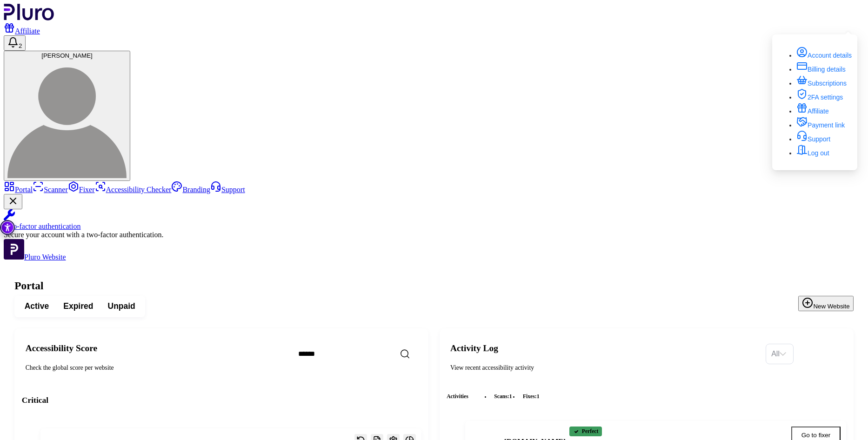 Image resolution: width=868 pixels, height=440 pixels. Describe the element at coordinates (121, 306) in the screenshot. I see `button: Unpaid` at that location.